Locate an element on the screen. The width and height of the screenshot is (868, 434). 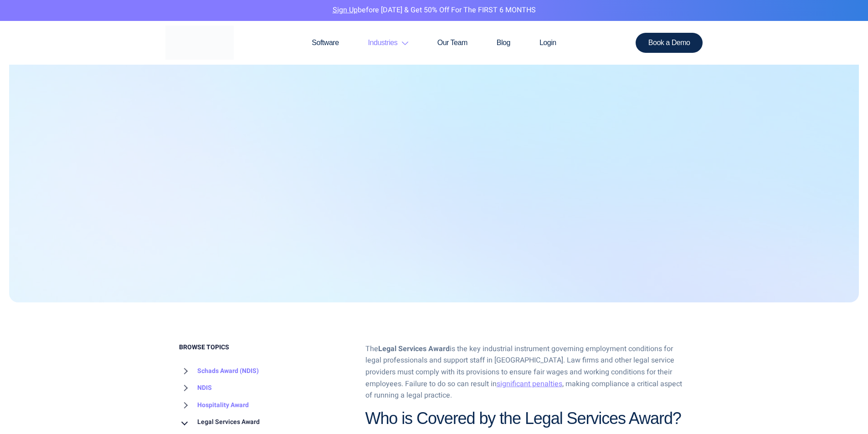
strong: Legal Services Award is located at coordinates (413, 349).